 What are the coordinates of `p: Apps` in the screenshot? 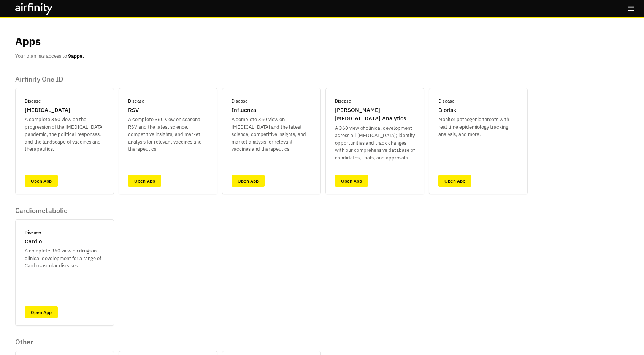 It's located at (28, 42).